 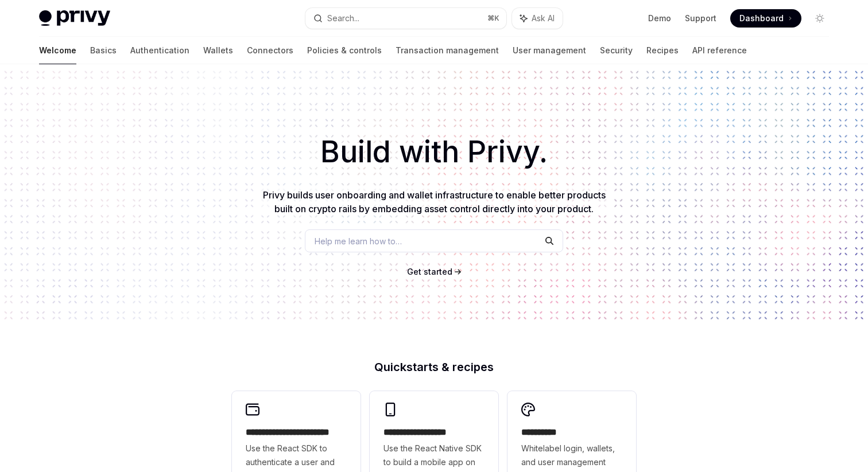 I want to click on span: Get started, so click(x=430, y=271).